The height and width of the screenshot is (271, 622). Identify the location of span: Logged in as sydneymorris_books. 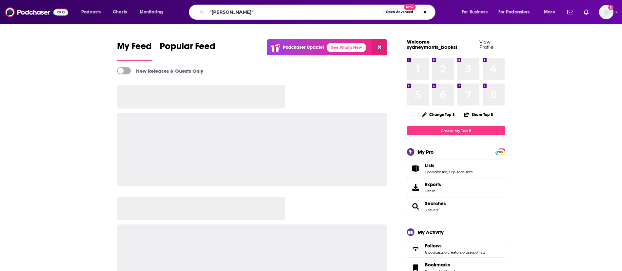
(606, 12).